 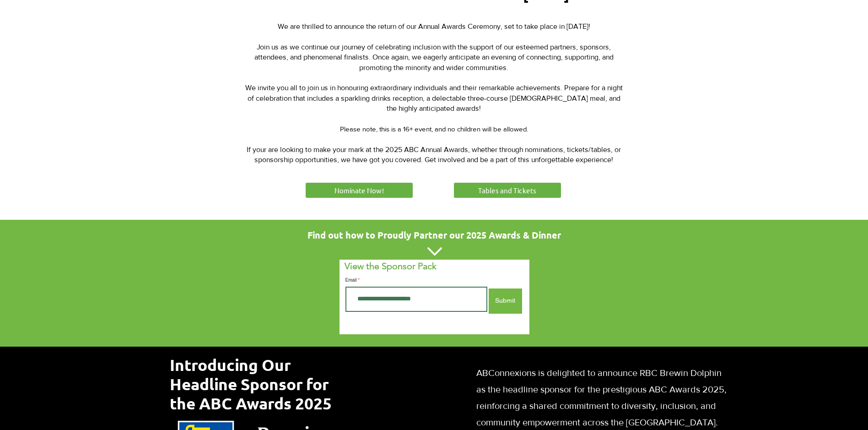 I want to click on a: Tables and Tickets, so click(x=507, y=190).